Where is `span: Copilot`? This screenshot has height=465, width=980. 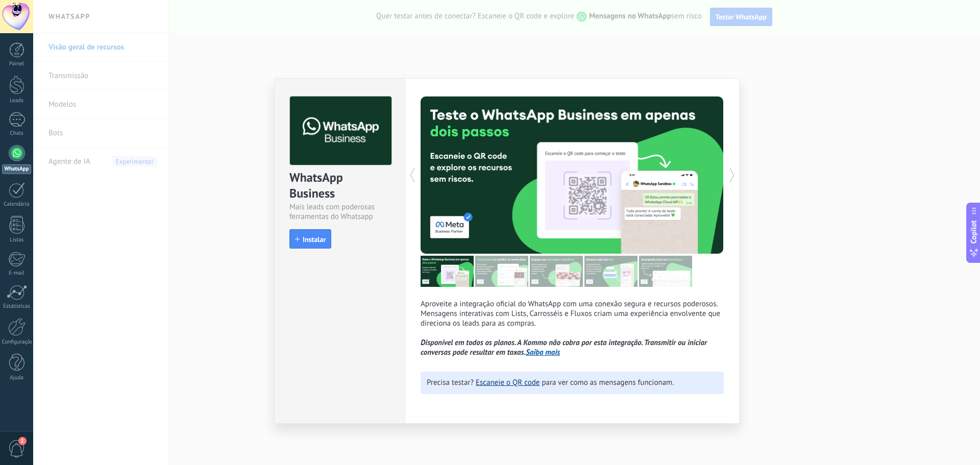
span: Copilot is located at coordinates (974, 232).